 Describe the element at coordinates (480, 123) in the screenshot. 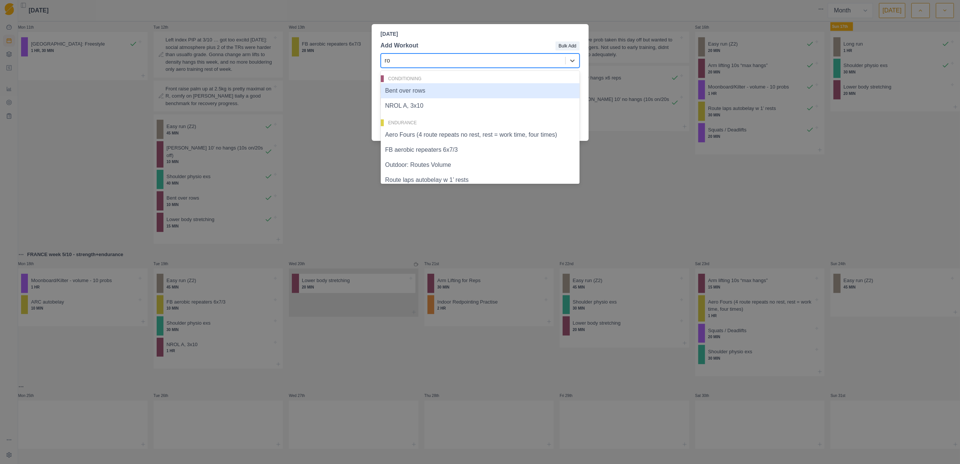

I see `div: Endurance` at that location.